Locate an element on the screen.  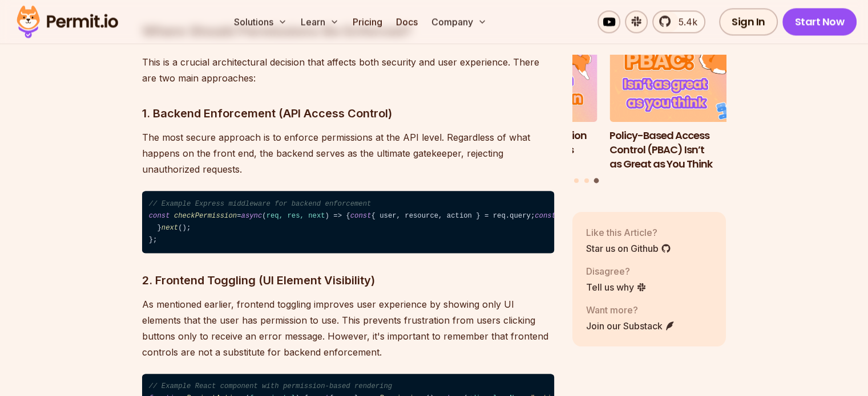
p: The most secure approach is to enforce permissions at the API level. Regardless of what happens o... is located at coordinates (348, 153).